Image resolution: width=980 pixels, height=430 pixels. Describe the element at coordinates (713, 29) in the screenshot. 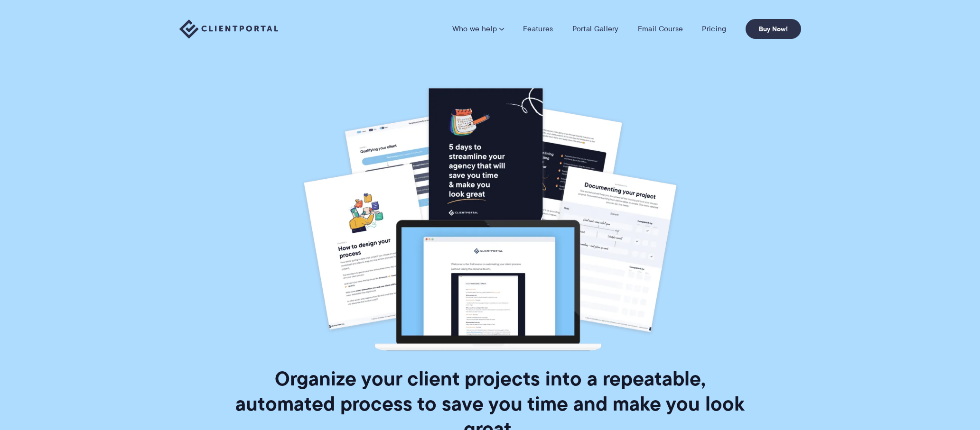

I see `a: Pricing` at that location.